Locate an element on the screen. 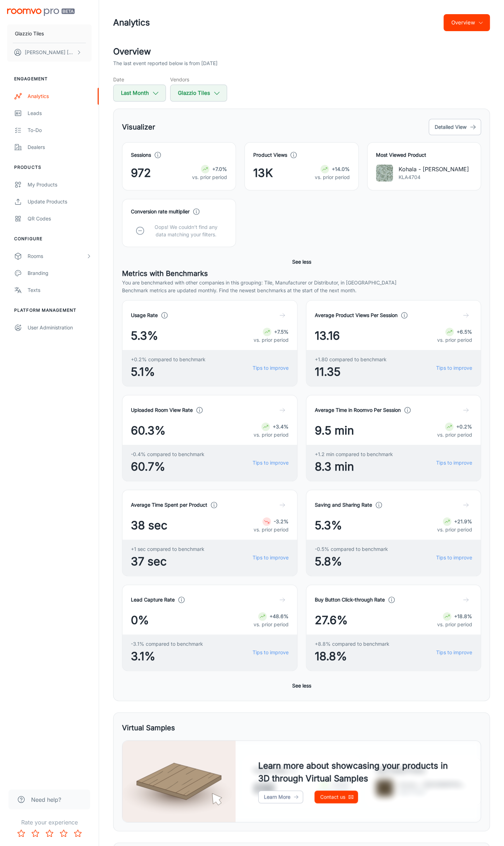  h4: Average Time in Roomvo Per Session is located at coordinates (357, 410).